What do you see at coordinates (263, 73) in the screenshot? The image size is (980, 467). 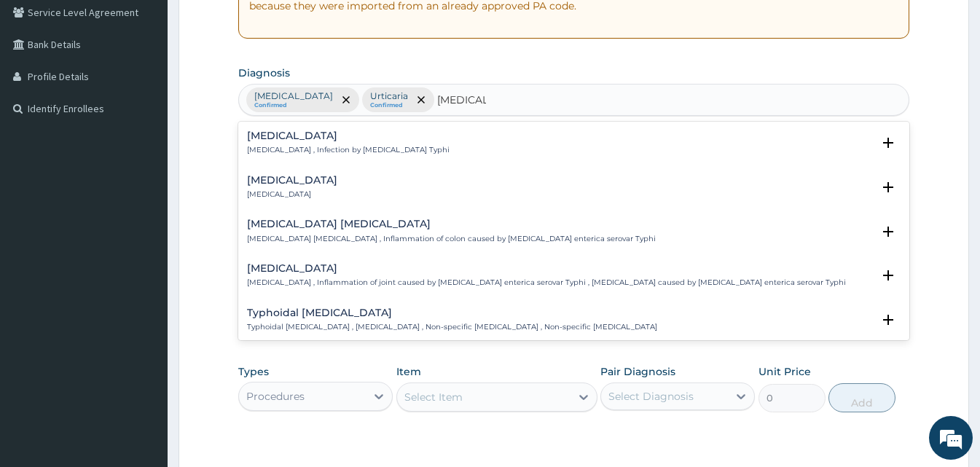 I see `label: Diagnosis` at bounding box center [263, 73].